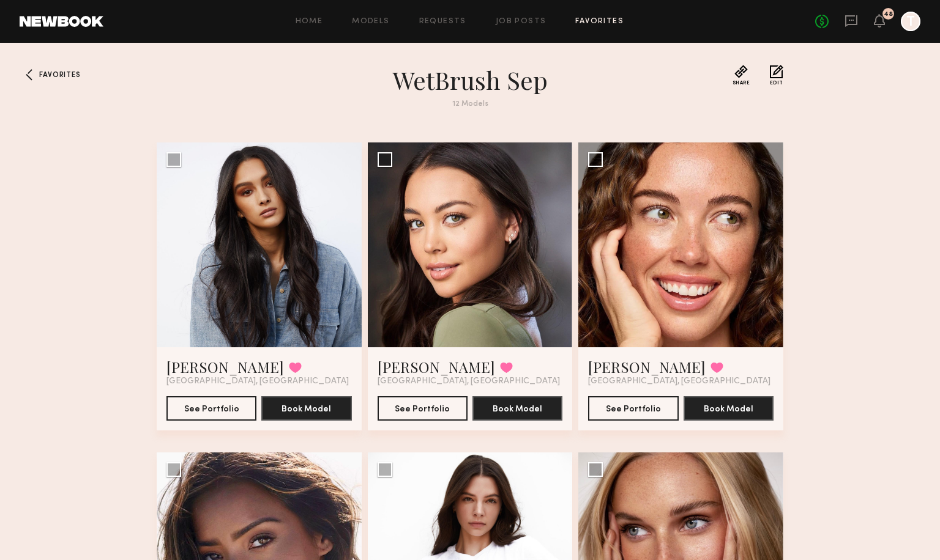 This screenshot has height=560, width=940. Describe the element at coordinates (777, 75) in the screenshot. I see `button: Edit` at that location.